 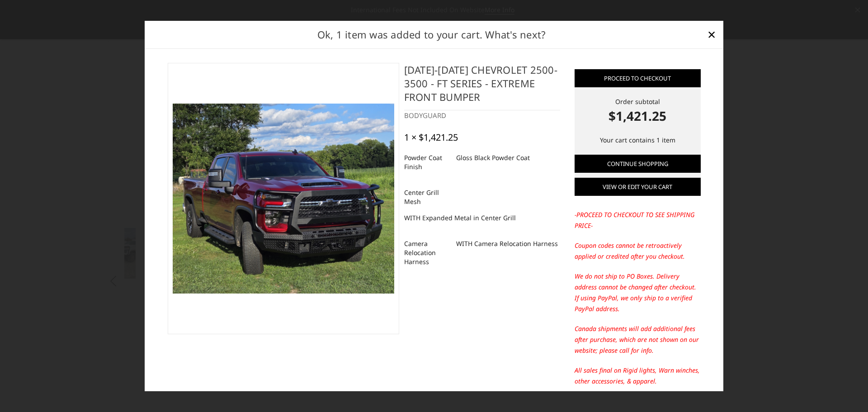 What do you see at coordinates (712, 35) in the screenshot?
I see `a: Close` at bounding box center [712, 35].